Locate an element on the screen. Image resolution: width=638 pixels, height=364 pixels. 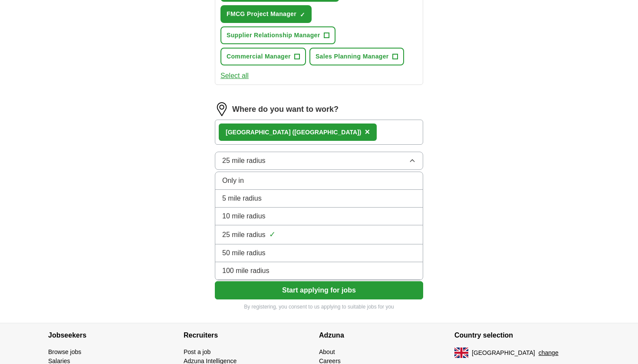
a: Post a job is located at coordinates (197, 352).